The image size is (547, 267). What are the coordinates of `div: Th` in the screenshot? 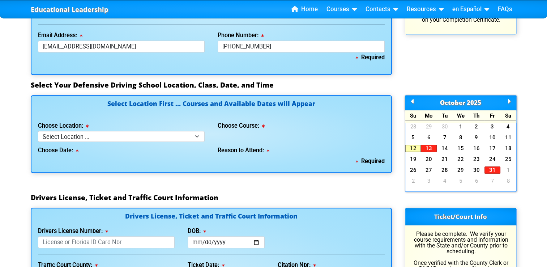 It's located at (477, 115).